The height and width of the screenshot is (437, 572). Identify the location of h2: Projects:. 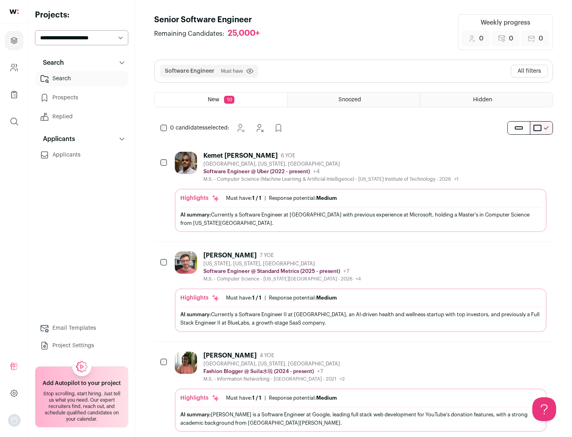
(81, 15).